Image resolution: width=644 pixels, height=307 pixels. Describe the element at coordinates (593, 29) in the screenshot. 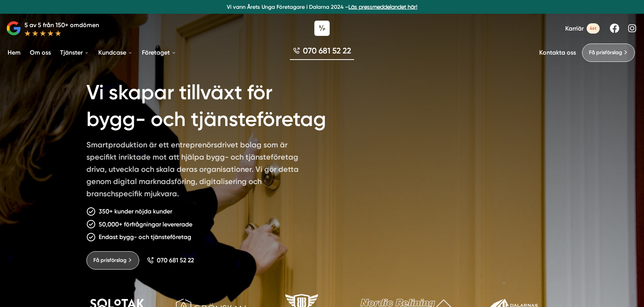

I see `span: 4st` at that location.